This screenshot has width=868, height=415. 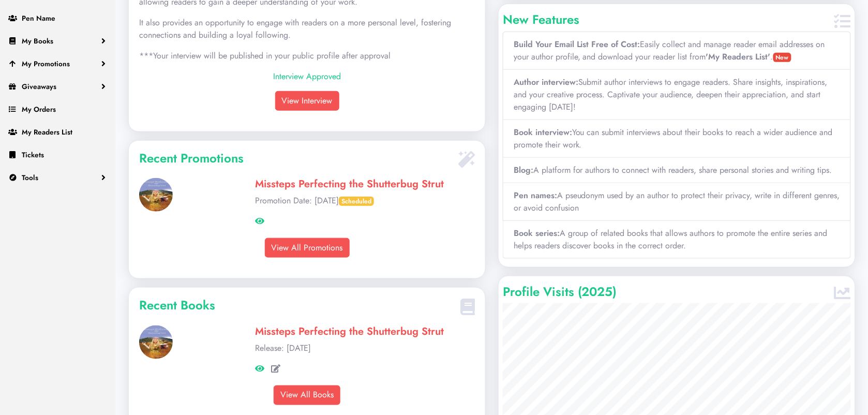 I want to click on li: Easily collect and manage reader email addresses on your author profile, and download your reader..., so click(x=676, y=51).